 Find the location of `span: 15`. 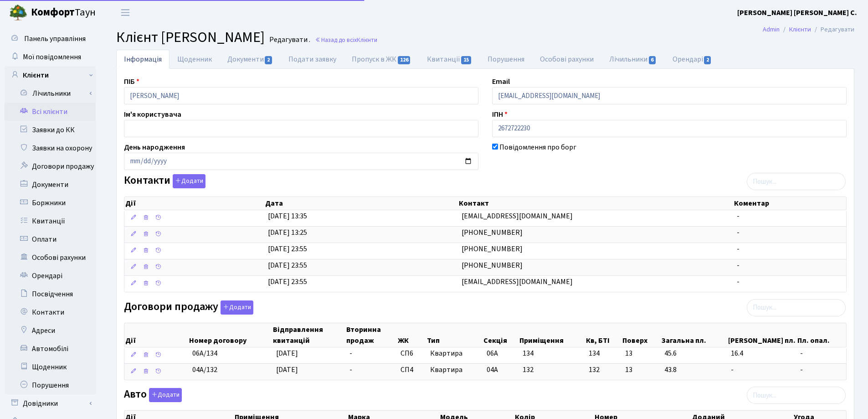

span: 15 is located at coordinates (466, 60).